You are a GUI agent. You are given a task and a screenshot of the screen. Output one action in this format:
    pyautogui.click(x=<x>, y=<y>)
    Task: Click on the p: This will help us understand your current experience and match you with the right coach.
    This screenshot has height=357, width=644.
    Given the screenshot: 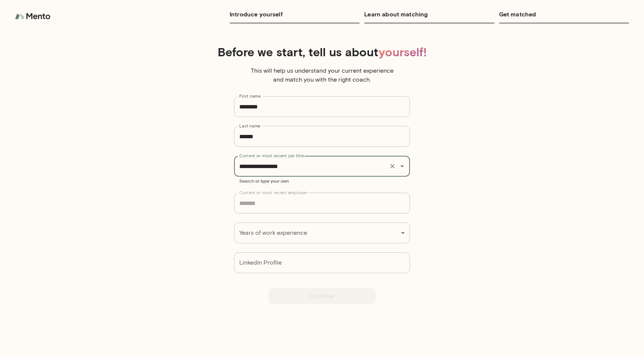 What is the action you would take?
    pyautogui.click(x=322, y=75)
    